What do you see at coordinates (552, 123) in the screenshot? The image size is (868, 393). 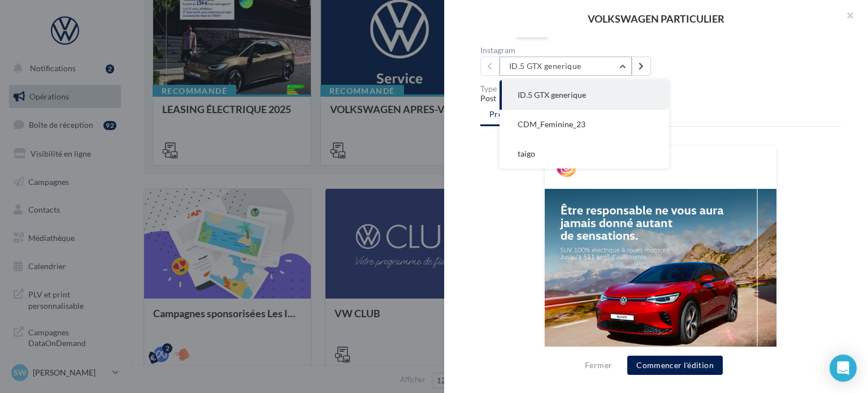 I see `span: CDM_Feminine_23` at bounding box center [552, 123].